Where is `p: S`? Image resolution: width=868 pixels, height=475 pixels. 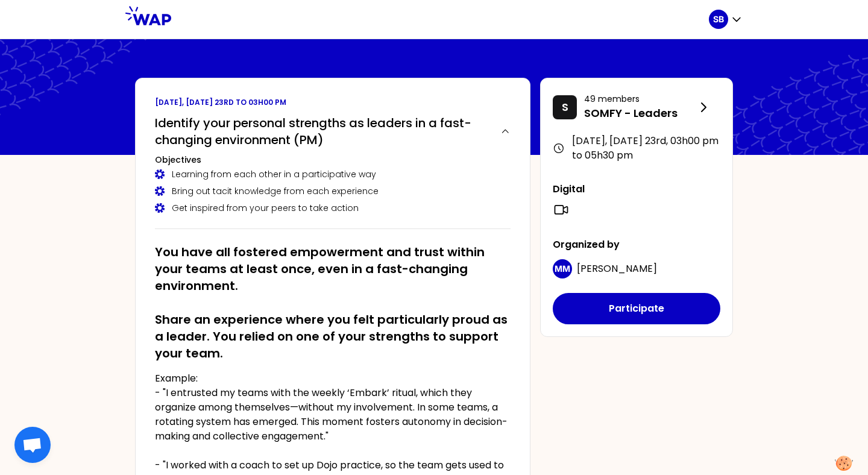
p: S is located at coordinates (565, 108).